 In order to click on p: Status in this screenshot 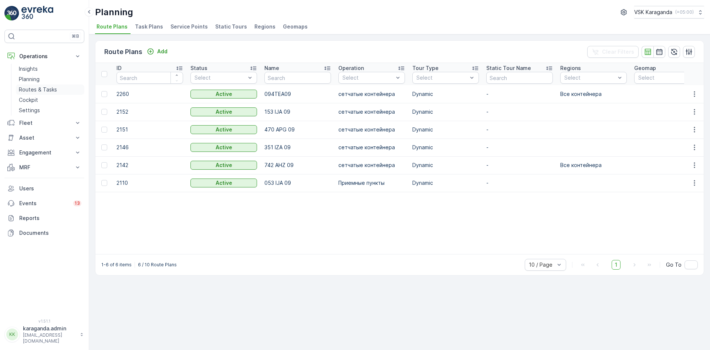, I will do `click(199, 68)`.